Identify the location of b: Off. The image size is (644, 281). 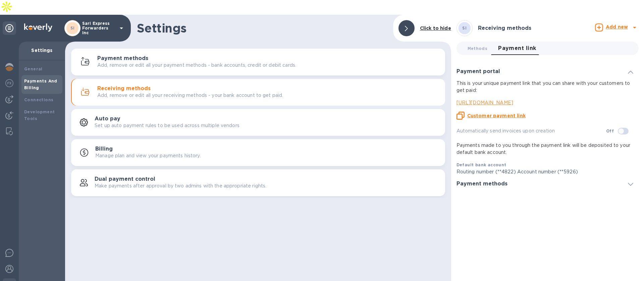
(610, 131).